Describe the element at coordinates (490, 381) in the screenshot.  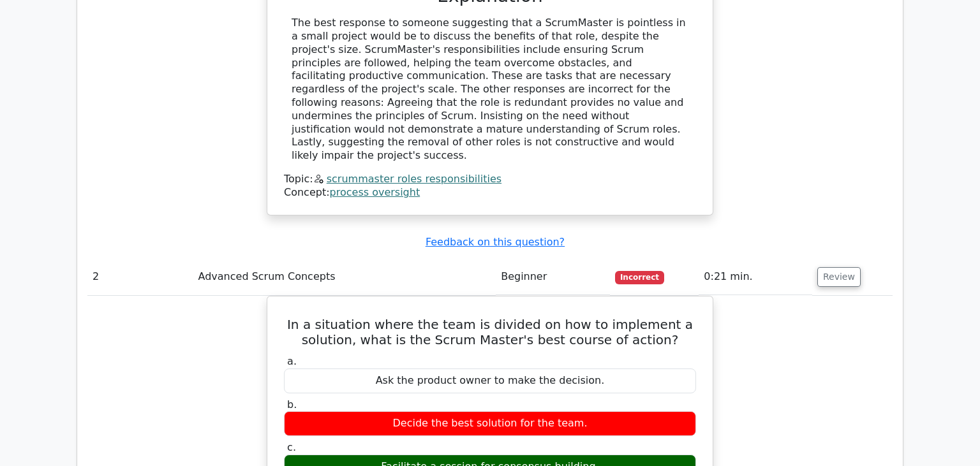
I see `div: Ask the product owner to make the decision.` at that location.